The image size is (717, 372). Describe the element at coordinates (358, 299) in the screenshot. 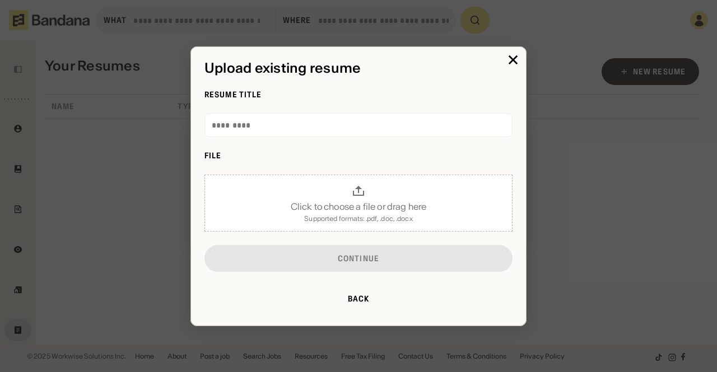

I see `div: Back` at that location.